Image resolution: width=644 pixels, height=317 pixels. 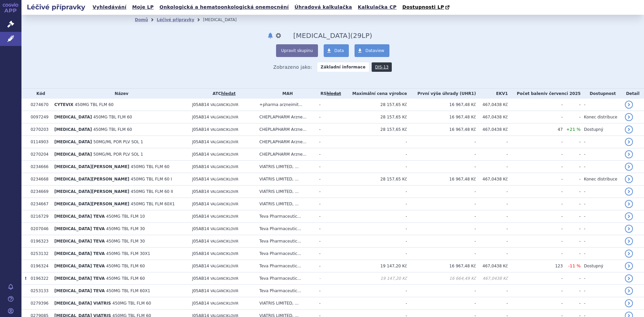 I want to click on span: Data, so click(x=339, y=51).